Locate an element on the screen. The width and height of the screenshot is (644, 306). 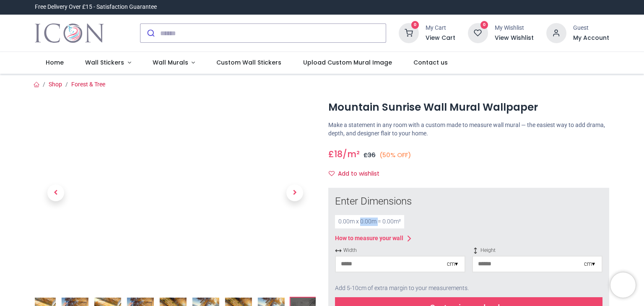
span: Logo of Icon Wall Stickers is located at coordinates (69, 33).